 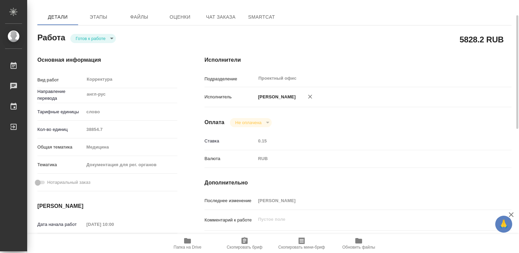 I want to click on span: SmartCat, so click(x=262, y=17).